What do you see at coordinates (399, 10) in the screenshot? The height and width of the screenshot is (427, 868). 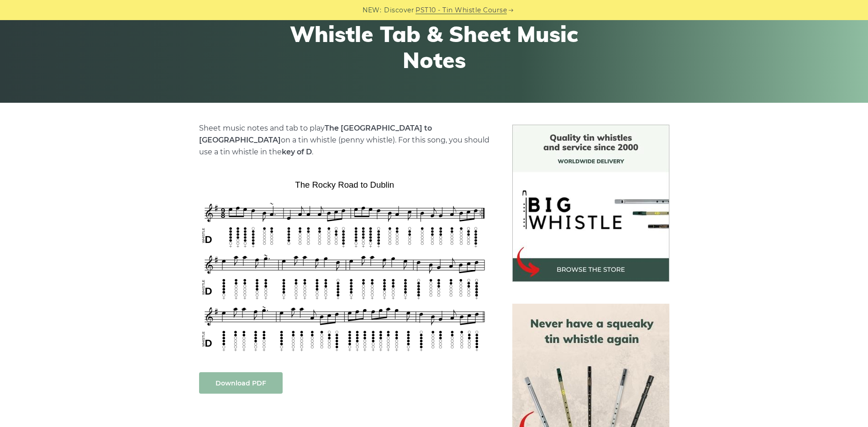 I see `span: Discover` at bounding box center [399, 10].